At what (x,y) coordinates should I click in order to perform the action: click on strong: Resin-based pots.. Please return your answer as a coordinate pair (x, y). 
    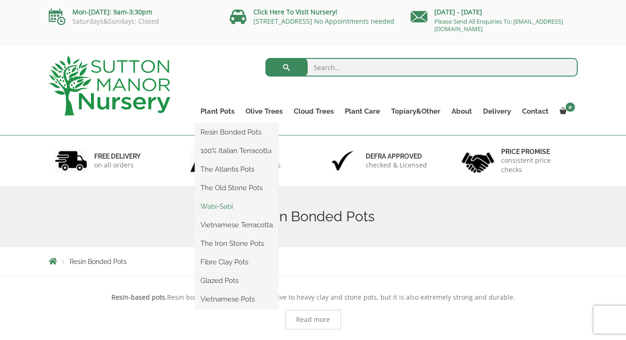
    Looking at the image, I should click on (139, 297).